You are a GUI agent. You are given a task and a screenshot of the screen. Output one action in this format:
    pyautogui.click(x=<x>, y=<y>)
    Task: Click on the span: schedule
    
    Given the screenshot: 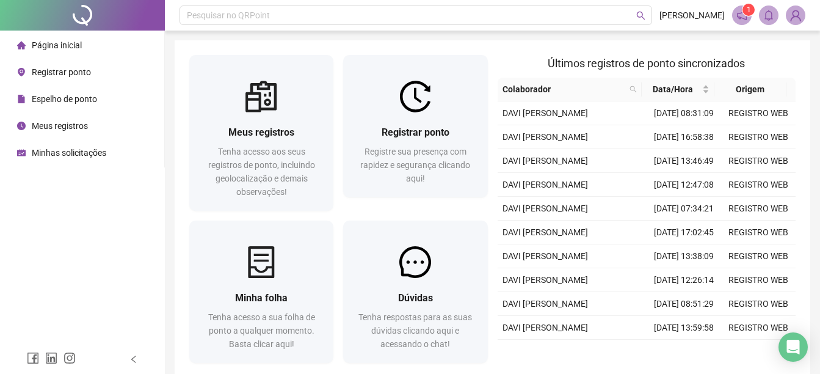 What is the action you would take?
    pyautogui.click(x=21, y=153)
    